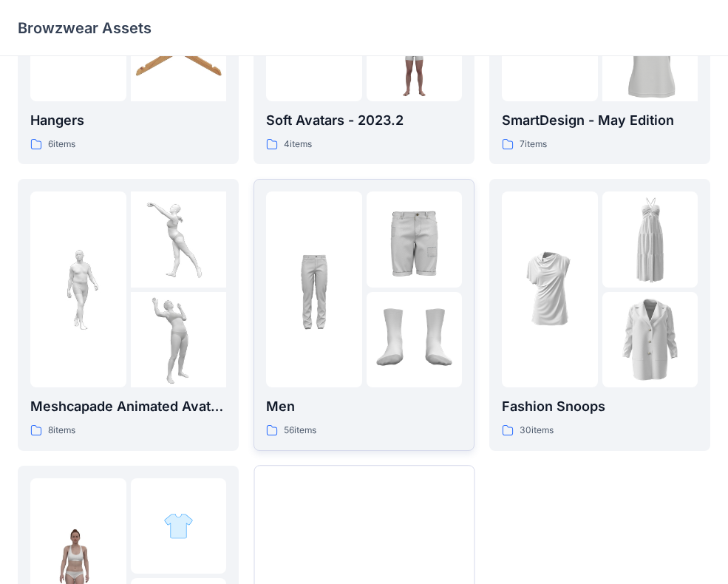 This screenshot has height=584, width=728. Describe the element at coordinates (600, 315) in the screenshot. I see `a: folder 1folder 2folder 3Fashion Snoops30items` at that location.